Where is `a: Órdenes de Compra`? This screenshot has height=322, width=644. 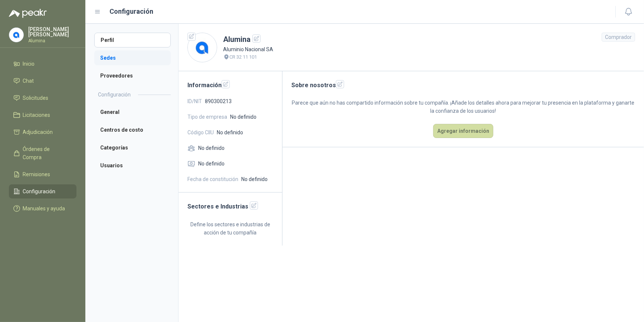 a: Órdenes de Compra is located at coordinates (43, 154).